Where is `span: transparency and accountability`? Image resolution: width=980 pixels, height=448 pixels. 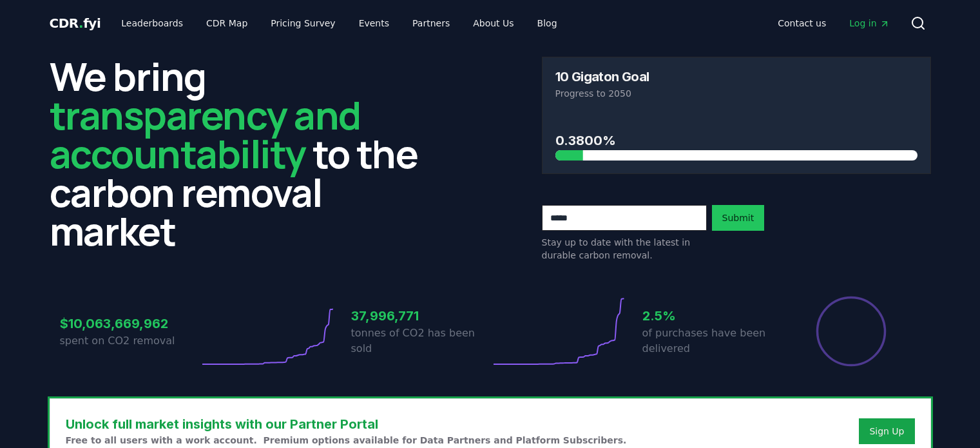
span: transparency and accountability is located at coordinates (205, 134).